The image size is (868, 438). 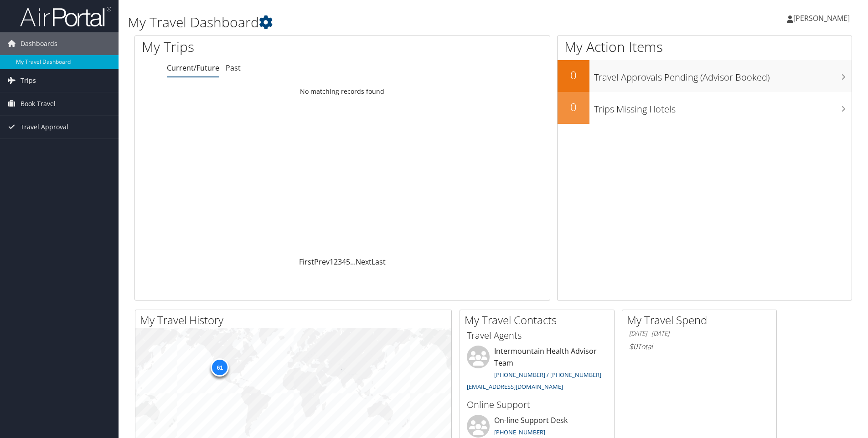 I want to click on a: Last, so click(x=378, y=262).